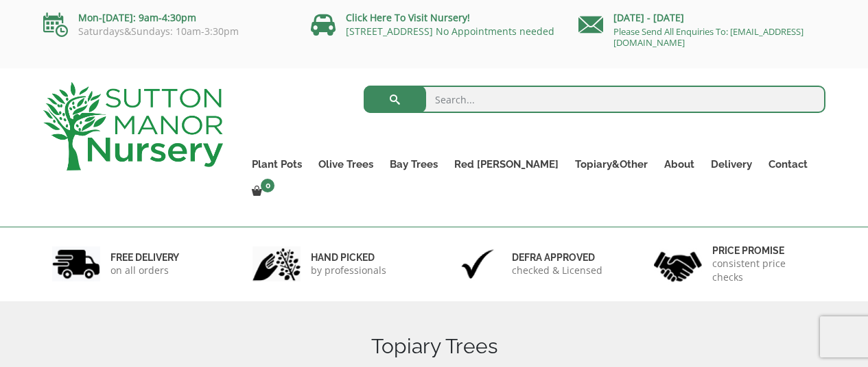  Describe the element at coordinates (477, 264) in the screenshot. I see `img: 3.jpg` at that location.